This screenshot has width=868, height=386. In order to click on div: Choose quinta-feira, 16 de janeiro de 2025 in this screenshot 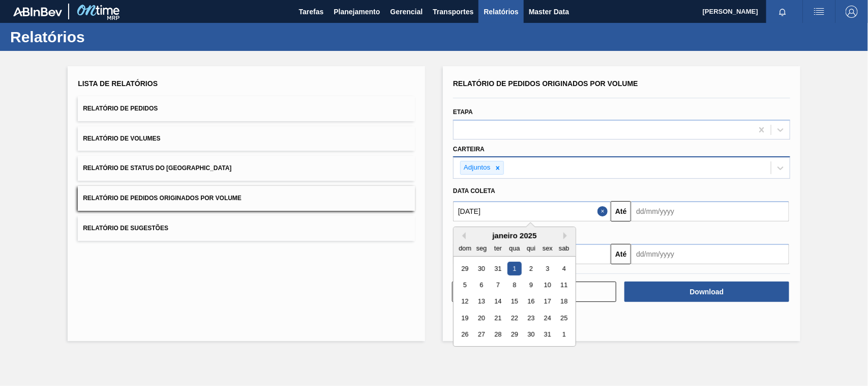, I will do `click(531, 301)`.